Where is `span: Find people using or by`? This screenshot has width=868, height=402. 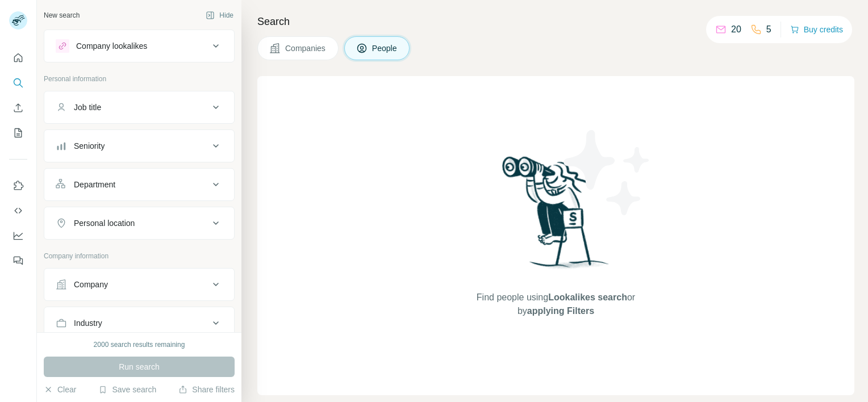 span: Find people using or by is located at coordinates (555, 304).